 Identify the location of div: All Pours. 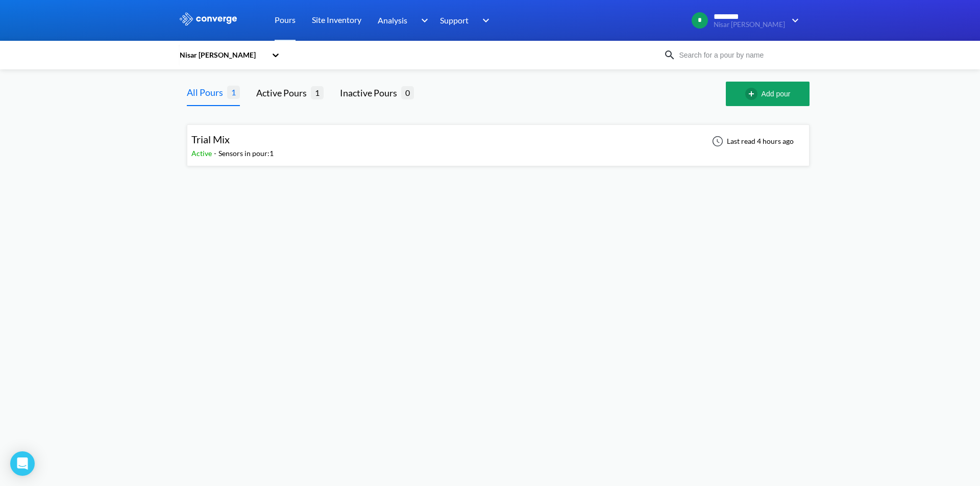
(207, 92).